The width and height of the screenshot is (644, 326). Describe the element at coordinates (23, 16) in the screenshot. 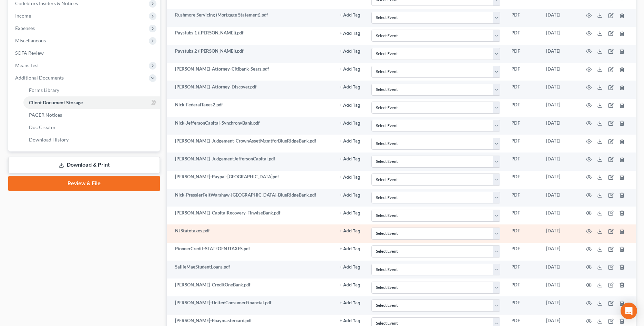

I see `span: Income` at that location.